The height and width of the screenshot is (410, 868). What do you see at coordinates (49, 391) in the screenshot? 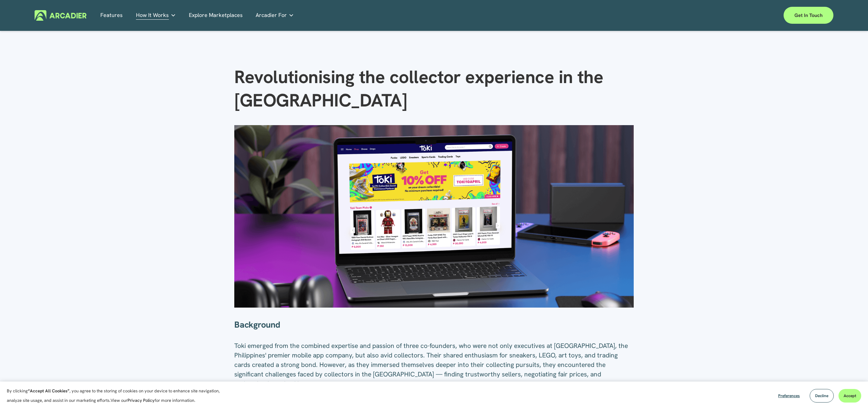
I see `strong: “Accept All Cookies”` at bounding box center [49, 391].